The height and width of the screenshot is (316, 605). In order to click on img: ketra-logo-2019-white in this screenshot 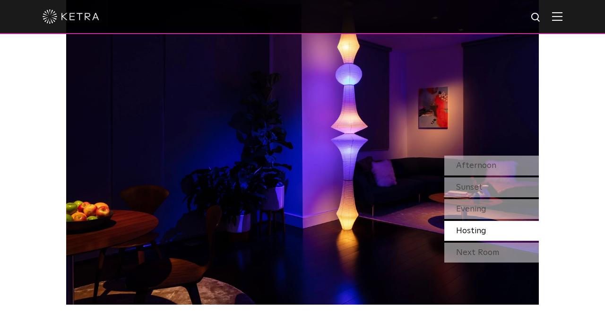, I will do `click(71, 17)`.